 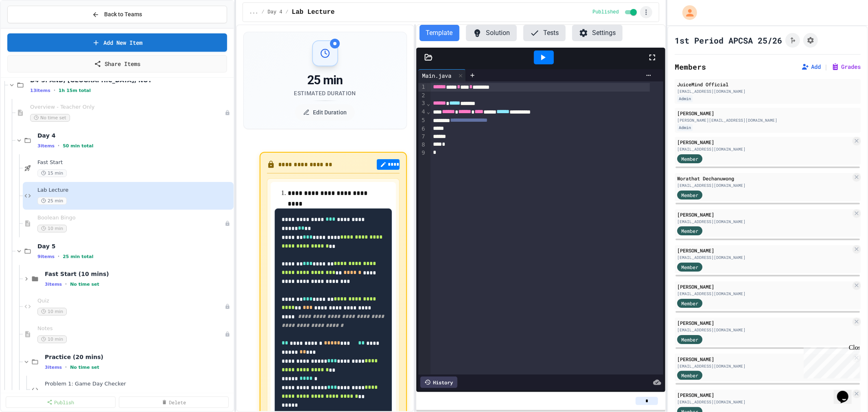 I want to click on div: JuiceMind Official, so click(x=768, y=84).